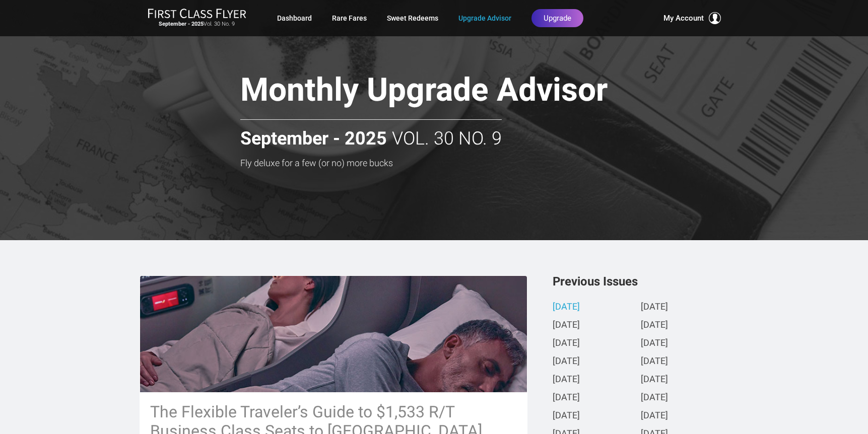  I want to click on h2: Vol. 30 No. 9, so click(370, 134).